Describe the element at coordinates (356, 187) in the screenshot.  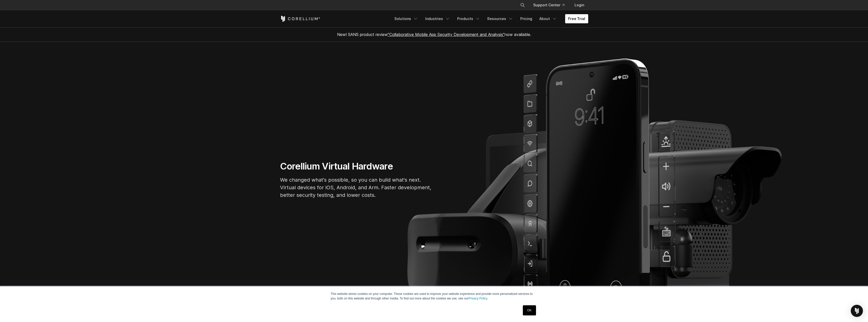
I see `p: We changed what's possible, so you can build what's next. Virtual devices for iOS, Android, and A...` at that location.